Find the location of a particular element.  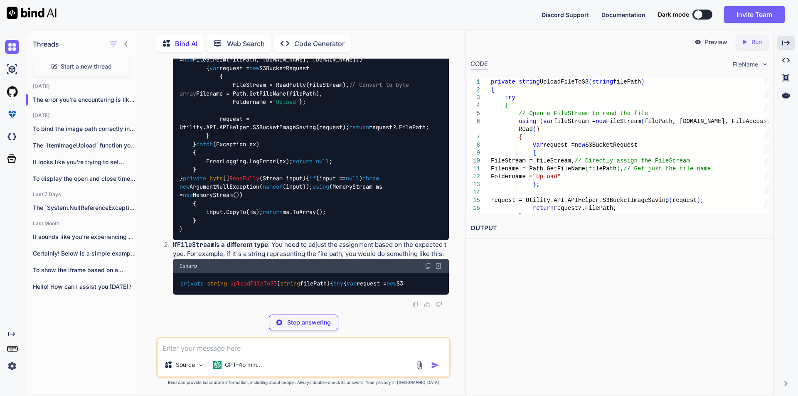

img: darkCloudIdeIcon is located at coordinates (12, 137).